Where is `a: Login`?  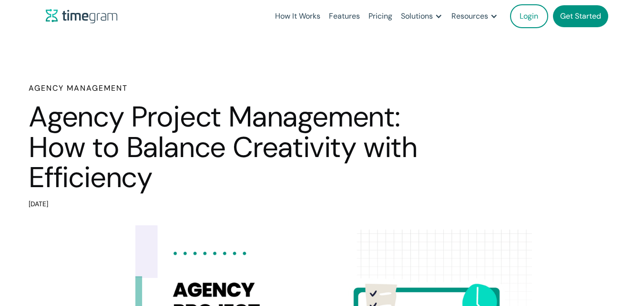
a: Login is located at coordinates (529, 16).